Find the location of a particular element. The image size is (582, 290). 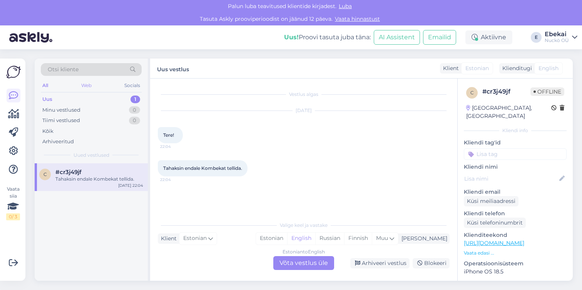

div: Tahaksin endale Kombekat tellida. is located at coordinates (99, 179).